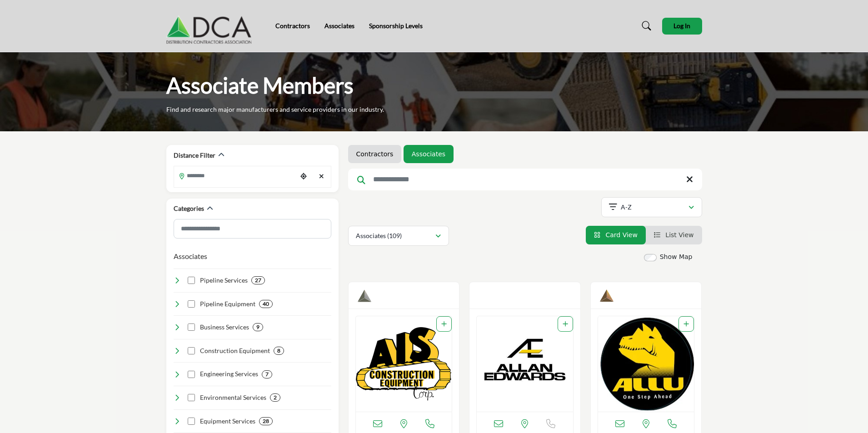  What do you see at coordinates (626, 207) in the screenshot?
I see `p: A-Z` at bounding box center [626, 207].